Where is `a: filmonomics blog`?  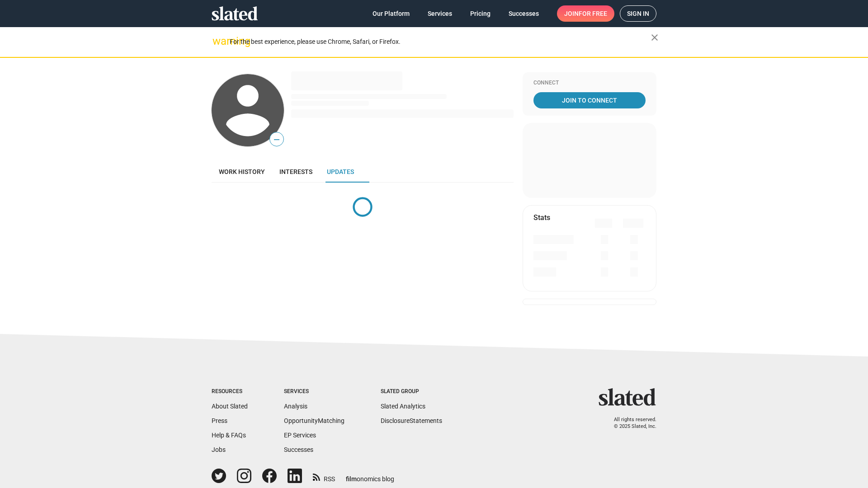 a: filmonomics blog is located at coordinates (370, 475).